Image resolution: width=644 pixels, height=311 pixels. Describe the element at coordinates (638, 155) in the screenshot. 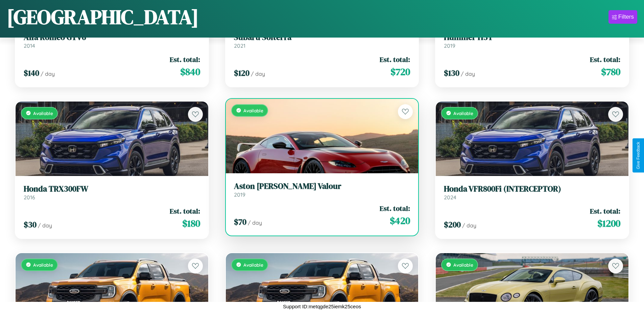

I see `div: Give Feedback` at that location.